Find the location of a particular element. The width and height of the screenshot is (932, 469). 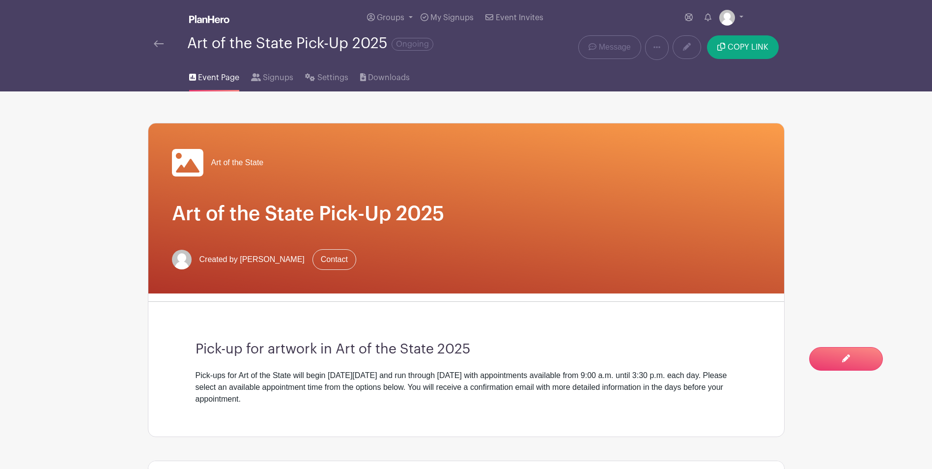

span: COPY LINK is located at coordinates (748, 47).